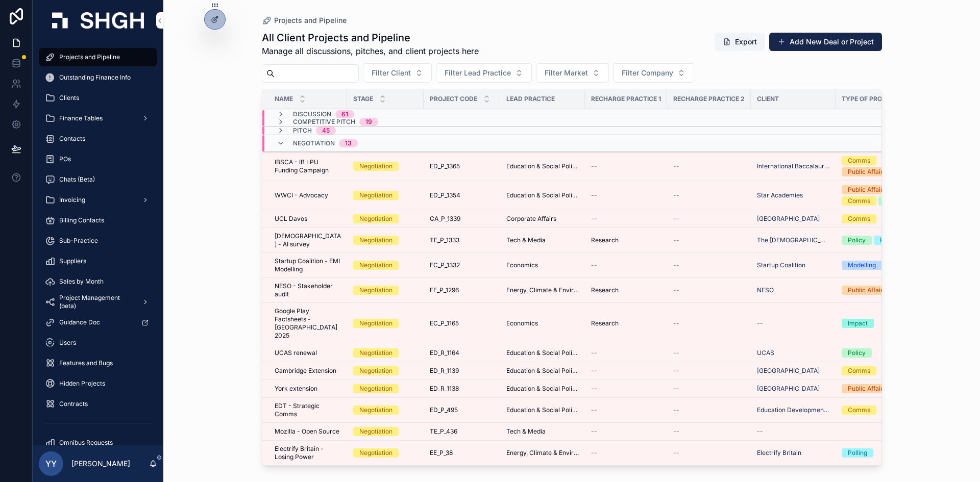 The image size is (980, 482). What do you see at coordinates (462, 290) in the screenshot?
I see `a: EE_P_1296` at bounding box center [462, 290].